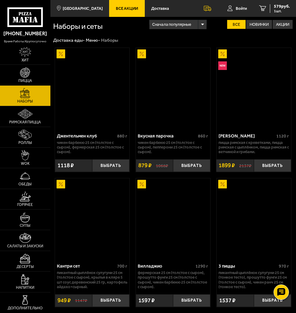 The height and width of the screenshot is (313, 296). Describe the element at coordinates (282, 6) in the screenshot. I see `span: 579 руб.` at that location.